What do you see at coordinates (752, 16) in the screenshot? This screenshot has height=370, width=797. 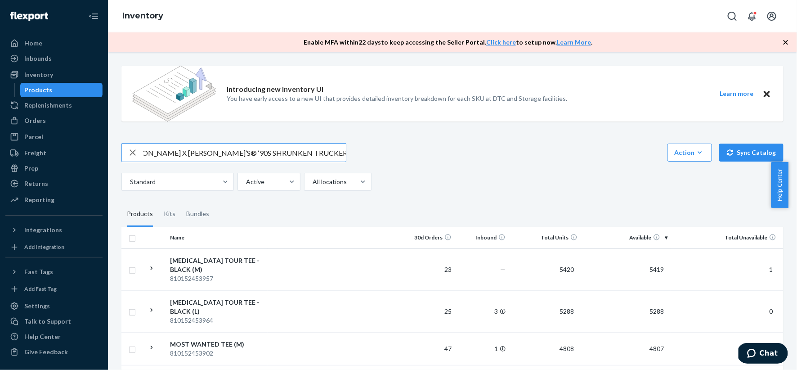 I see `button: Open notifications` at bounding box center [752, 16].